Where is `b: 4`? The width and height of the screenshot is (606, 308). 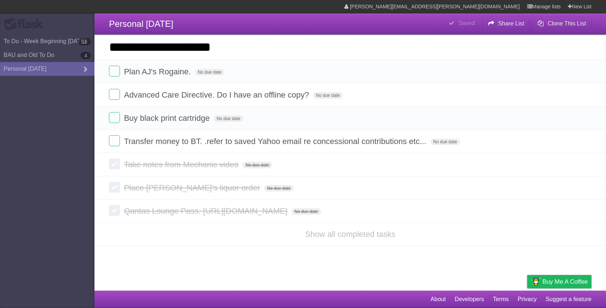 b: 4 is located at coordinates (86, 56).